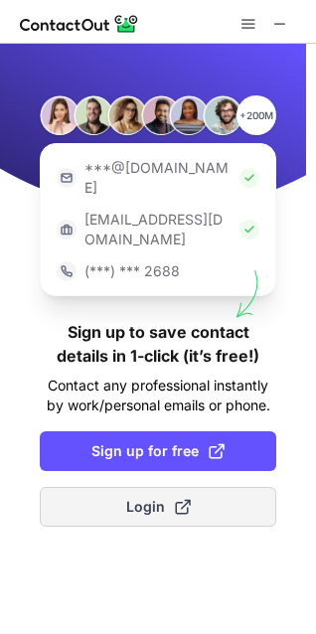 The image size is (316, 634). Describe the element at coordinates (223, 115) in the screenshot. I see `img: Person #6` at that location.